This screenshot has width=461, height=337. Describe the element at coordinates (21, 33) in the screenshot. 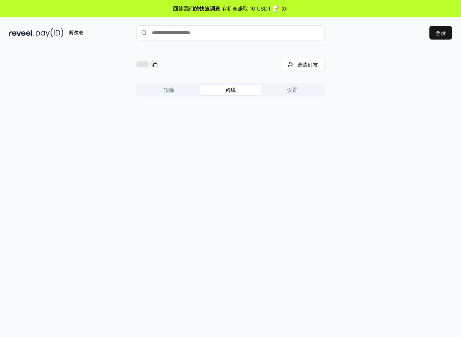

I see `img: reveel_dark` at that location.